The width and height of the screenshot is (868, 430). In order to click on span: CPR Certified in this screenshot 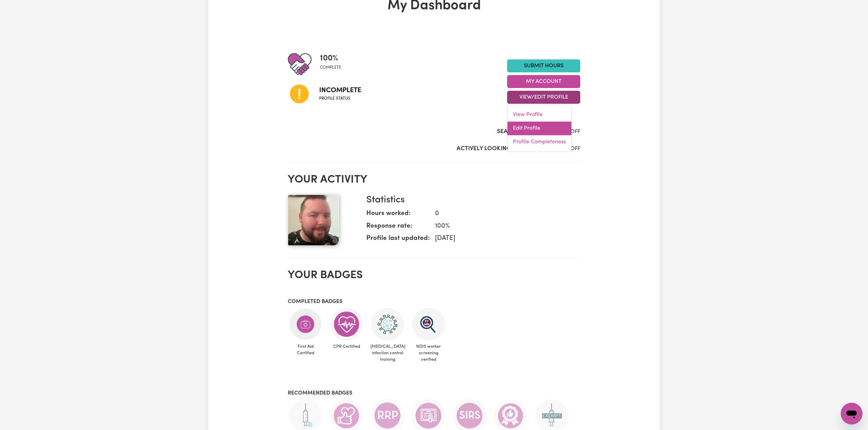, I will do `click(347, 346)`.